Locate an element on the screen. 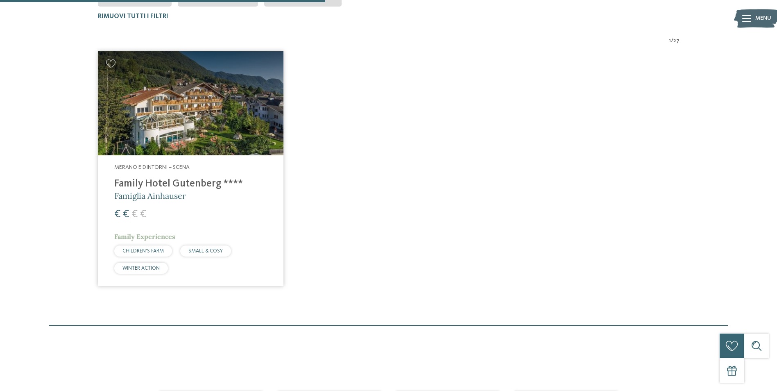  span: Famiglia Ainhauser is located at coordinates (150, 195).